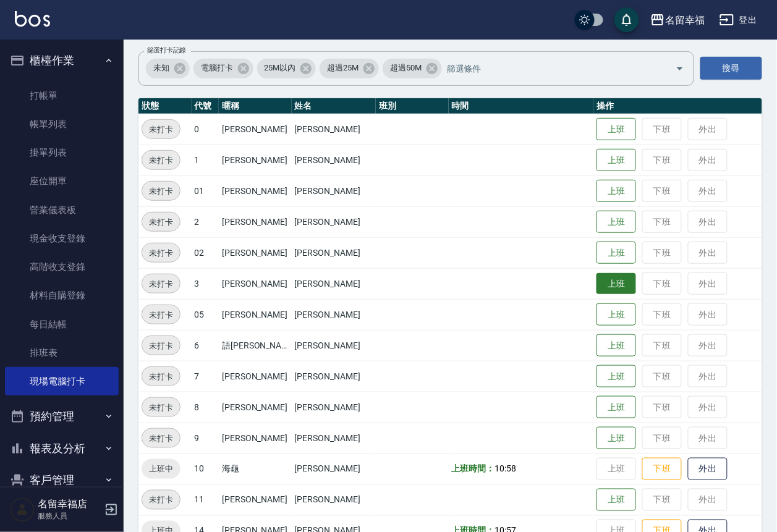 The width and height of the screenshot is (777, 532). Describe the element at coordinates (205, 284) in the screenshot. I see `td: 3` at that location.